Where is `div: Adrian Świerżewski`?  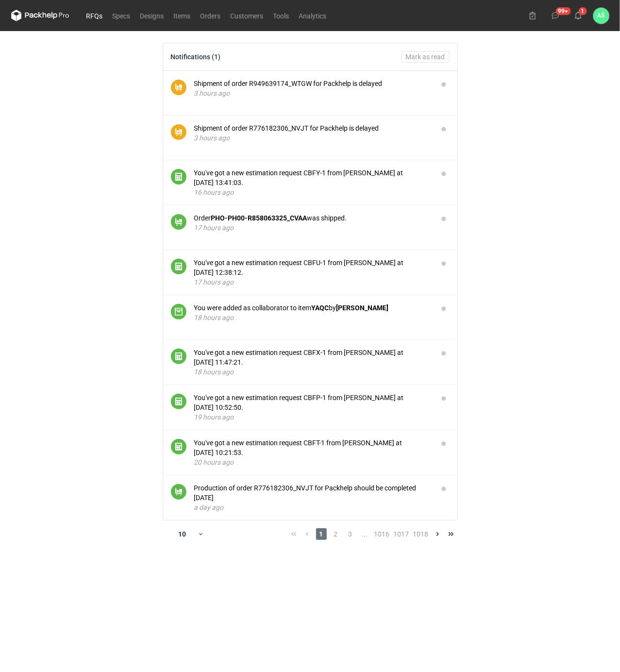
div: Adrian Świerżewski is located at coordinates (601, 16).